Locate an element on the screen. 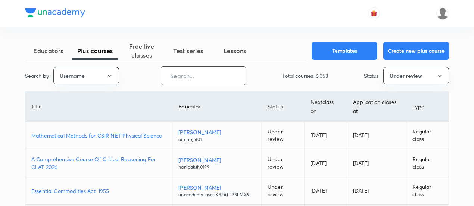  button: Username is located at coordinates (86, 75).